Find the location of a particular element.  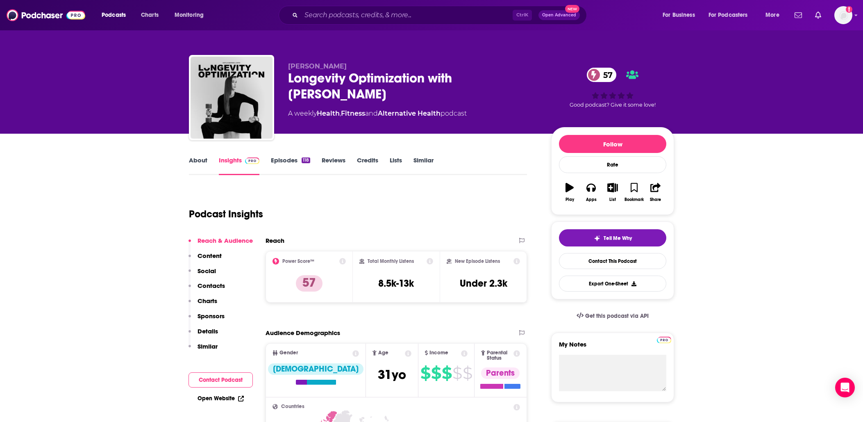

button: Share is located at coordinates (656, 192).